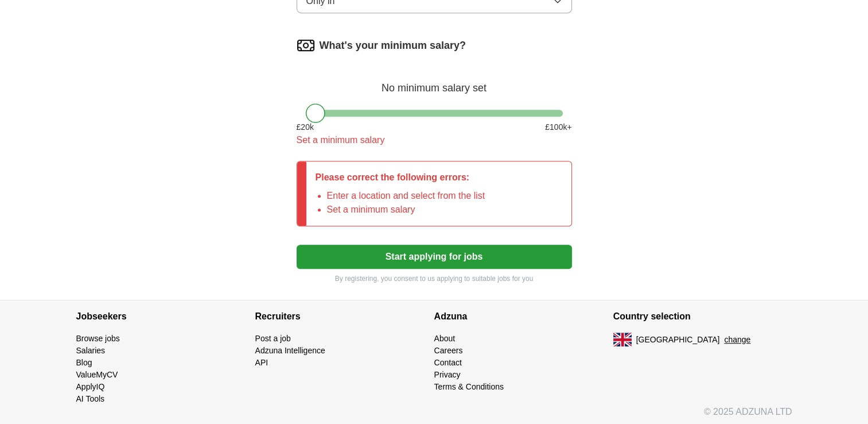  Describe the element at coordinates (448, 362) in the screenshot. I see `a: Contact` at that location.